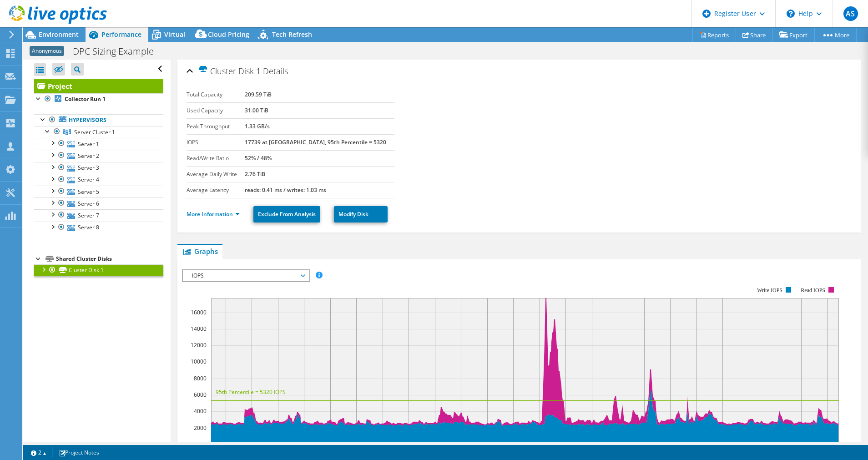 The width and height of the screenshot is (868, 460). I want to click on a: Collector Run 1, so click(99, 99).